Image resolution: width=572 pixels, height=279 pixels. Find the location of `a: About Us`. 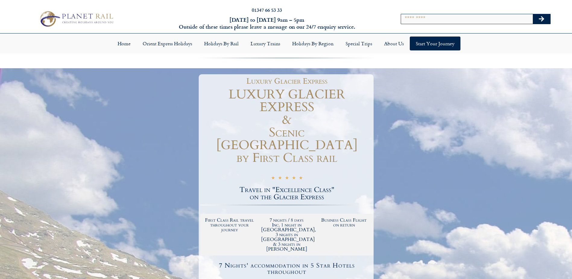

a: About Us is located at coordinates (394, 43).